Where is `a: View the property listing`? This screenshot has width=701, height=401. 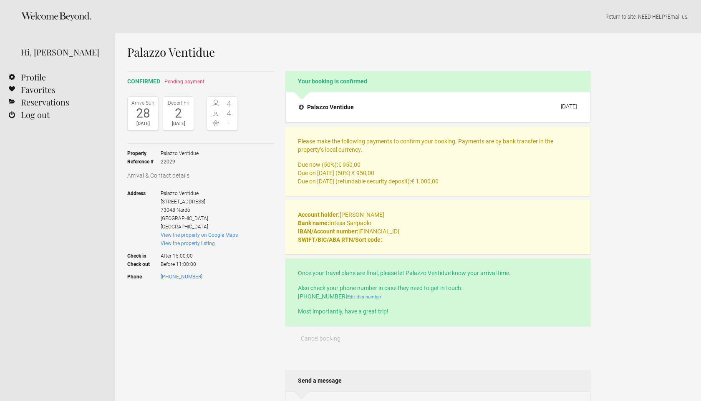 a: View the property listing is located at coordinates (188, 244).